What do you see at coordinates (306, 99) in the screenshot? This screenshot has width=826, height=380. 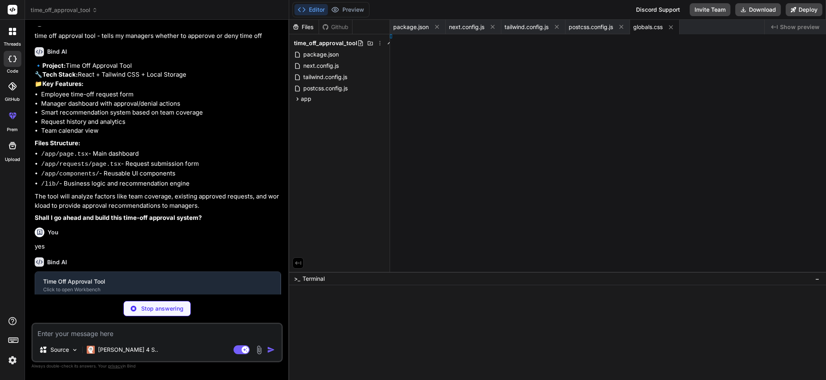 I see `span: app` at bounding box center [306, 99].